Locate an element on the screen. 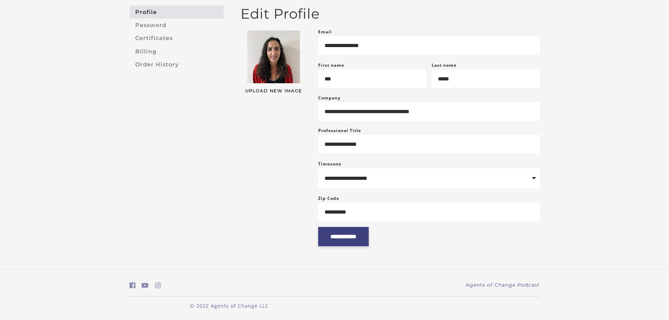 The height and width of the screenshot is (320, 669). a: Order History is located at coordinates (177, 64).